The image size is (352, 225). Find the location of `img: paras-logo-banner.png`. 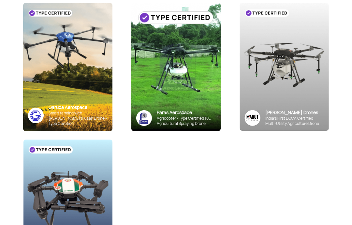

img: paras-logo-banner.png is located at coordinates (144, 118).